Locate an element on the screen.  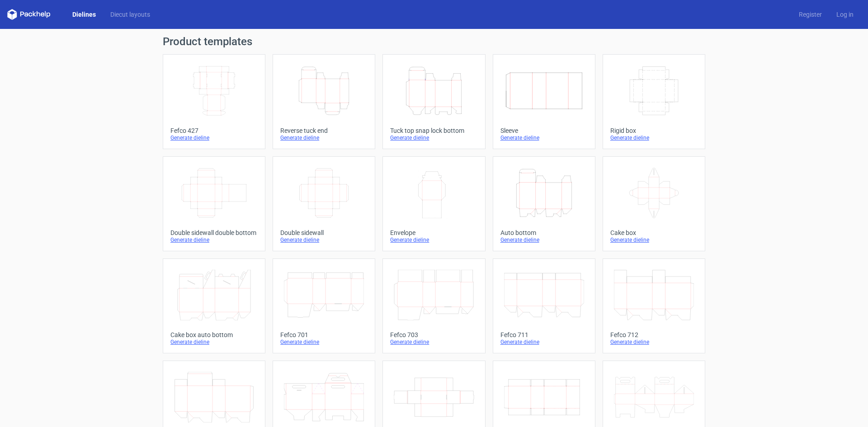
div: Envelope is located at coordinates (433, 233).